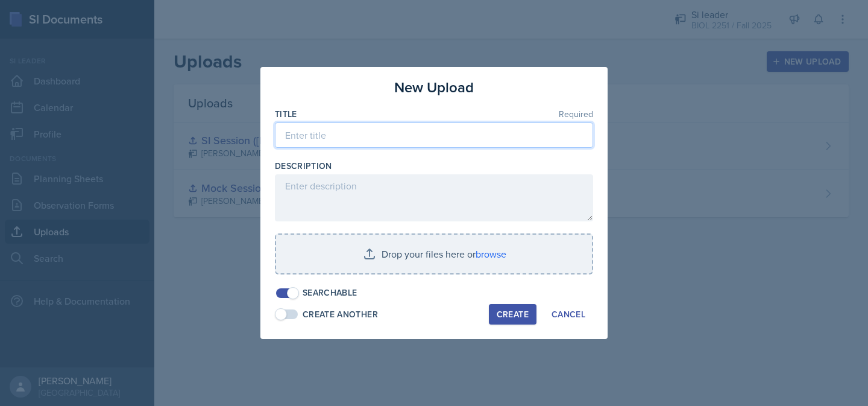 The width and height of the screenshot is (868, 406). I want to click on input: Enter title, so click(434, 135).